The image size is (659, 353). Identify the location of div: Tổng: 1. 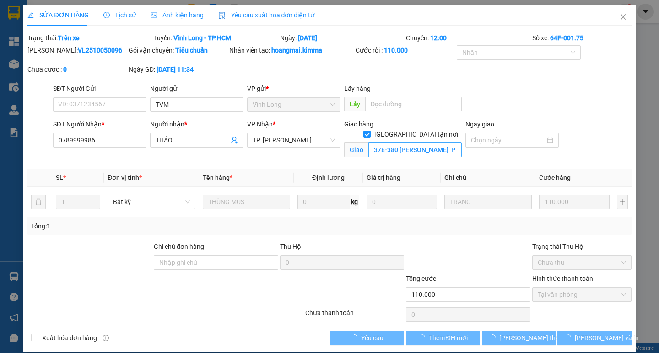
(143, 226).